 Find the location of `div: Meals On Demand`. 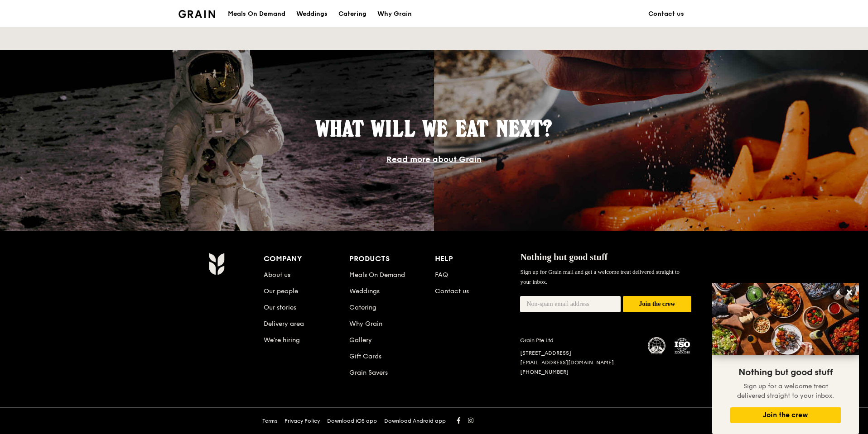

div: Meals On Demand is located at coordinates (257, 14).